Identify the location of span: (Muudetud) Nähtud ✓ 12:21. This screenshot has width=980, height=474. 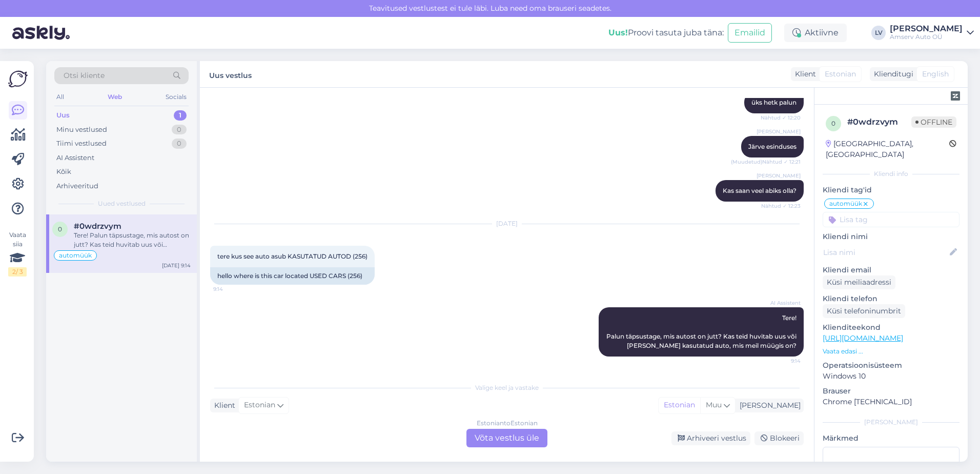
(766, 161).